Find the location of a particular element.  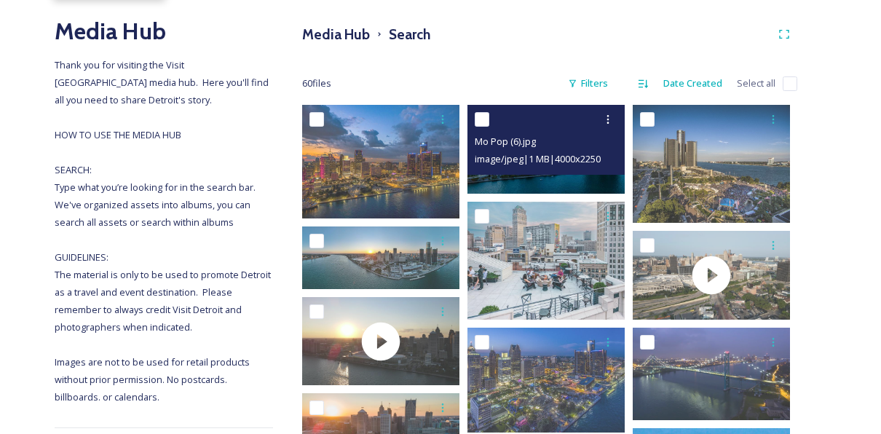

h2: Media Hub is located at coordinates (164, 31).